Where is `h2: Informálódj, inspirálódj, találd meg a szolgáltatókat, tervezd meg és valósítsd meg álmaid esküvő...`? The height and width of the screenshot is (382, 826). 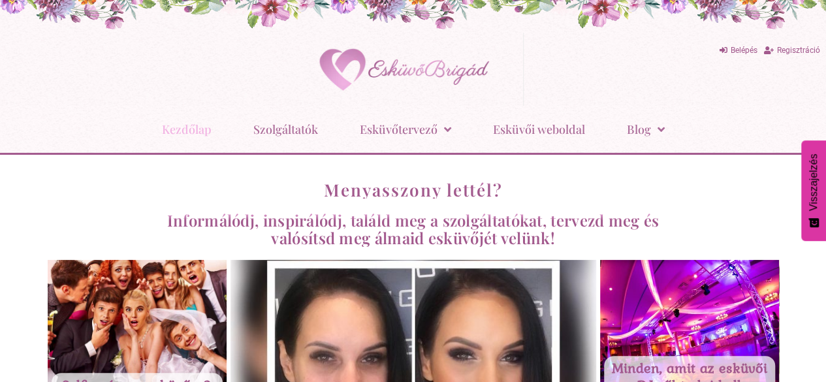 h2: Informálódj, inspirálódj, találd meg a szolgáltatókat, tervezd meg és valósítsd meg álmaid esküvő... is located at coordinates (413, 229).